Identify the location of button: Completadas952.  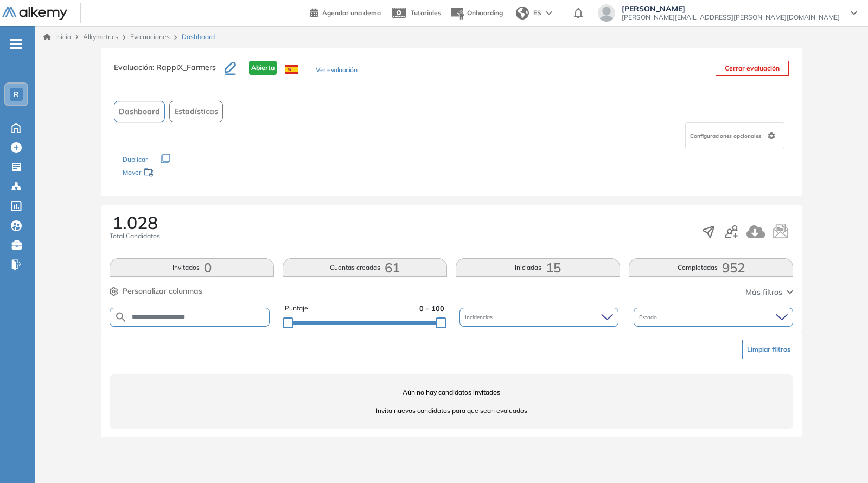
(710, 267).